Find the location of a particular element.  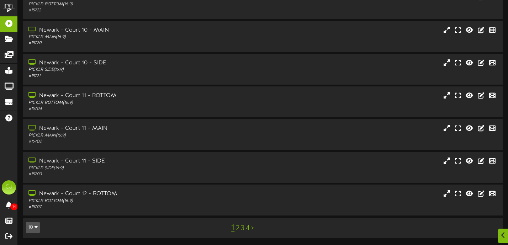

div: Newark - Court 11 - MAIN is located at coordinates (123, 129).